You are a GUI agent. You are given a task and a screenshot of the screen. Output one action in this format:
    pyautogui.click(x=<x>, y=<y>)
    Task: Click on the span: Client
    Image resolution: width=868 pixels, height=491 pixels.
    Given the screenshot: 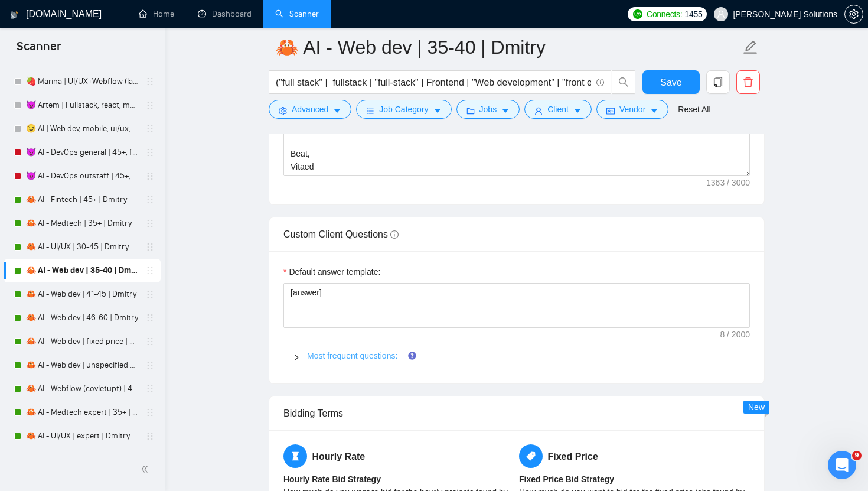 What is the action you would take?
    pyautogui.click(x=558, y=110)
    